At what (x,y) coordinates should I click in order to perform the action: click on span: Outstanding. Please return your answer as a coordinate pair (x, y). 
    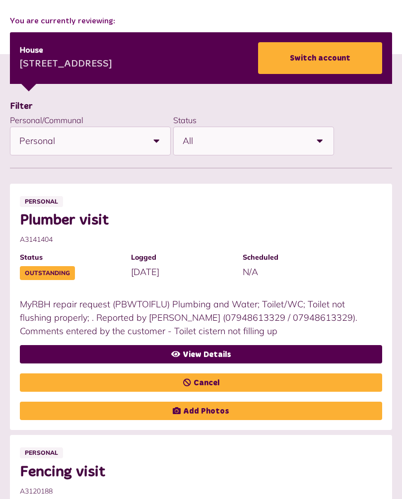
    Looking at the image, I should click on (47, 273).